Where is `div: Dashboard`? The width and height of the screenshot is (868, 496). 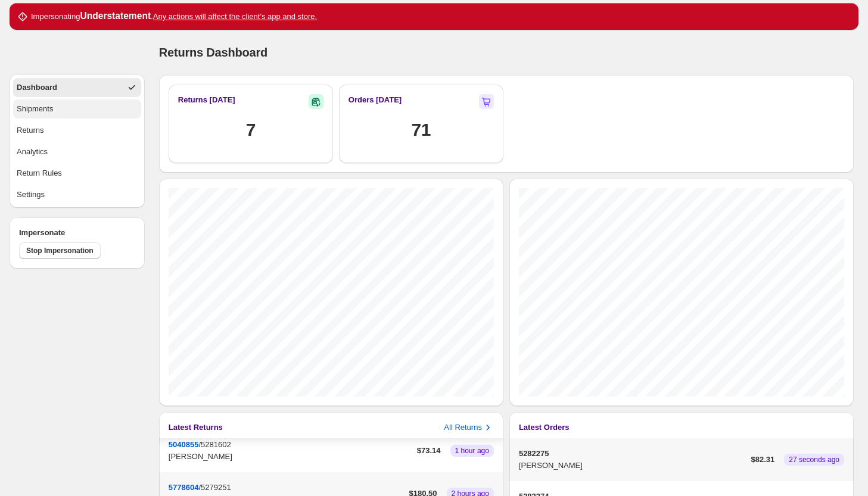
div: Dashboard is located at coordinates (37, 87).